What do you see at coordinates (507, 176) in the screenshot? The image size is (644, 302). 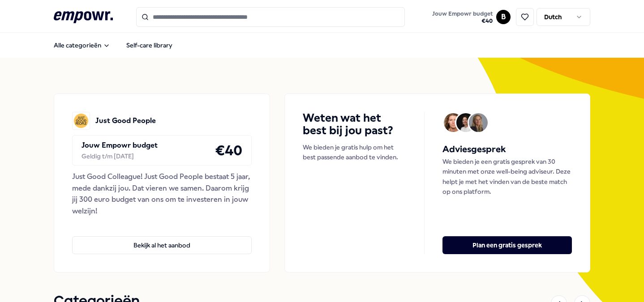 I see `p: We bieden je een gratis gesprek van 30 minuten met onze well-being adviseur. Deze helpt je met he...` at bounding box center [507, 176].